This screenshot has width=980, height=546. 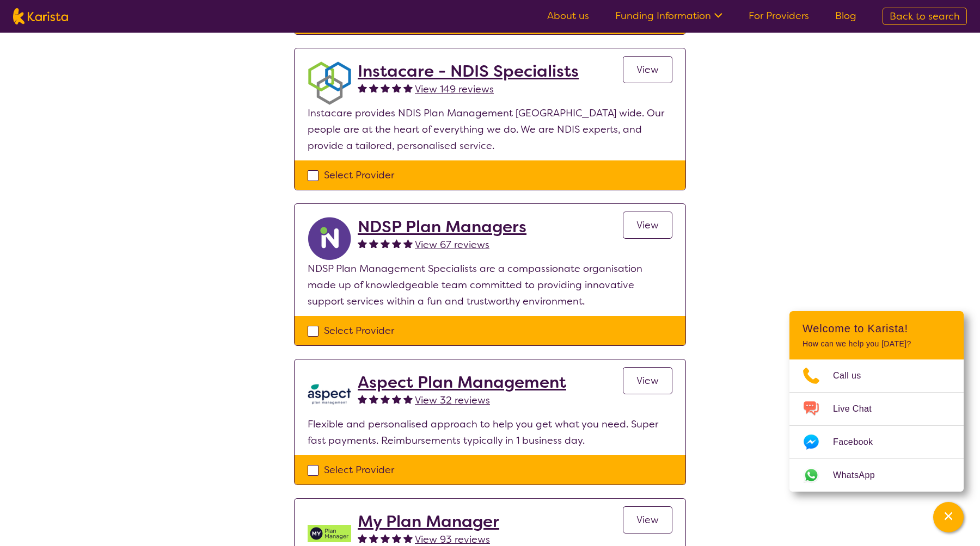 What do you see at coordinates (329, 395) in the screenshot?
I see `img: lkb8hqptqmnl8bp1urdw.png` at bounding box center [329, 395].